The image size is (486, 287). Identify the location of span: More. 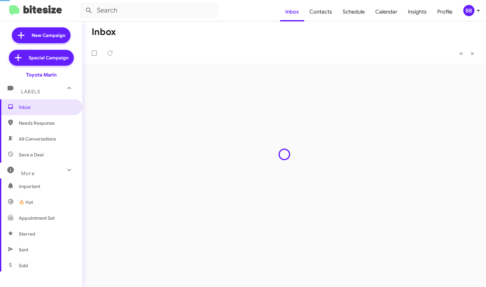
(28, 173).